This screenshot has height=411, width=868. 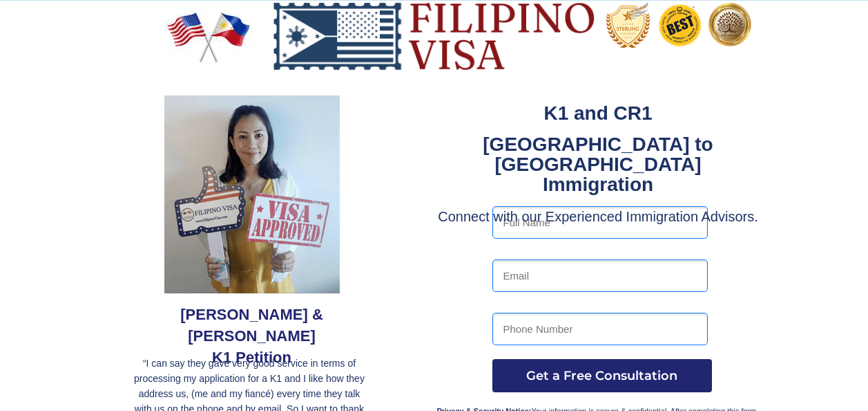 What do you see at coordinates (600, 222) in the screenshot?
I see `input: Full Name` at bounding box center [600, 222].